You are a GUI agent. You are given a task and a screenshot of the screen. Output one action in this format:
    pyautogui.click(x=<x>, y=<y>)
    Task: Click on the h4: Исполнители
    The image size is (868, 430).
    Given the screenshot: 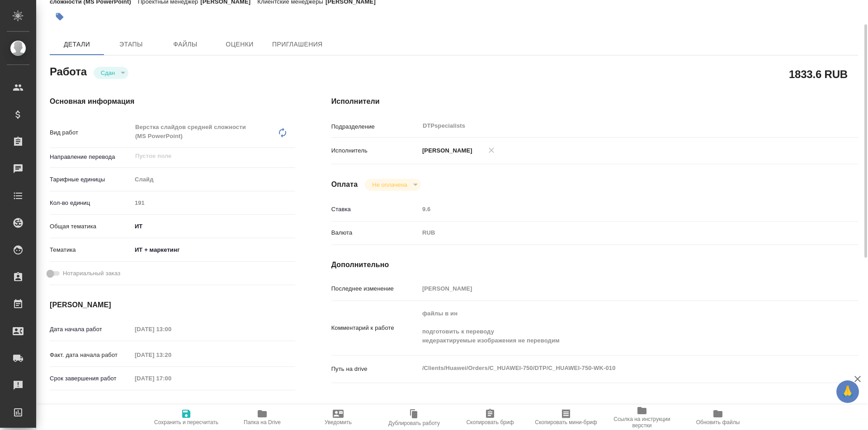 What is the action you would take?
    pyautogui.click(x=594, y=102)
    